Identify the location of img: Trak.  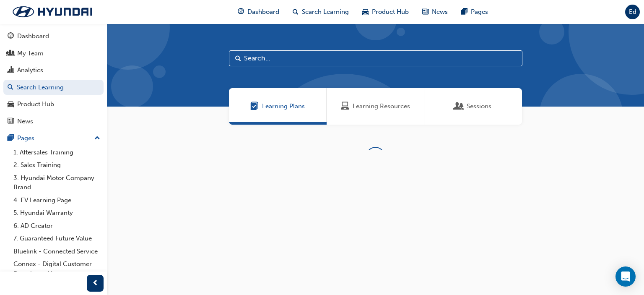
(52, 12).